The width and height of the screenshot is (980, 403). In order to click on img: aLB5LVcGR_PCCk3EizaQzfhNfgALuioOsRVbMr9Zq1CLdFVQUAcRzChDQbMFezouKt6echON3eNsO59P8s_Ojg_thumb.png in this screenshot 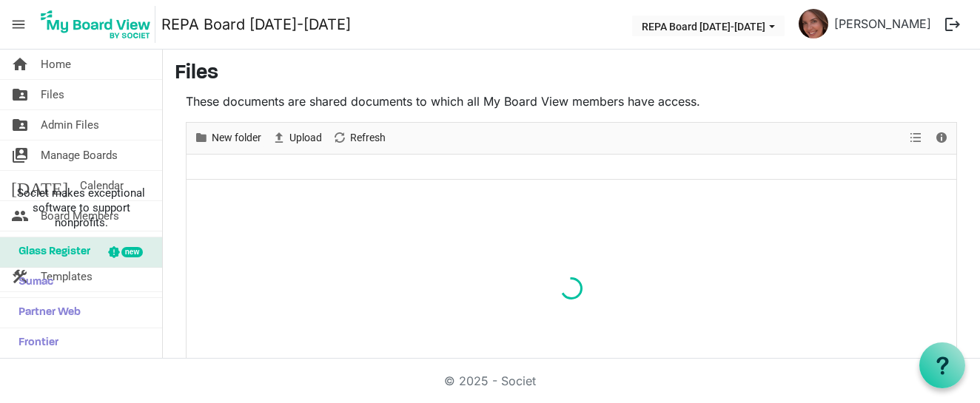, I will do `click(813, 24)`.